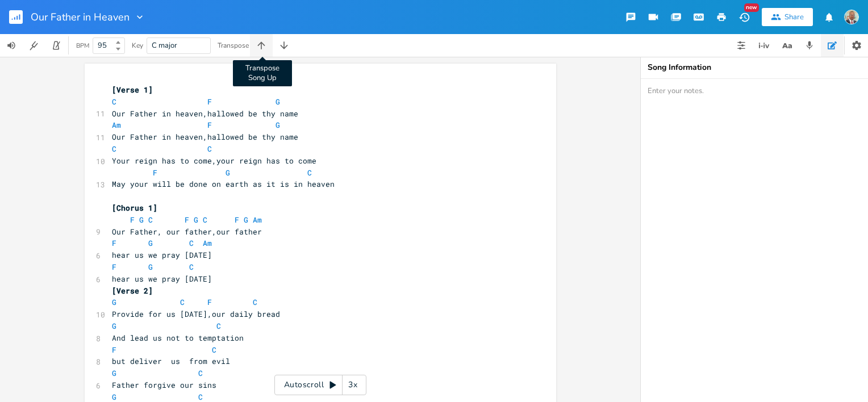 The height and width of the screenshot is (402, 868). I want to click on div: New, so click(751, 7).